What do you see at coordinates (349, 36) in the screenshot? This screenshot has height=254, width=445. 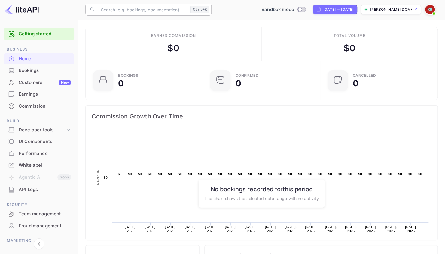 I see `div: Total volume` at bounding box center [349, 36].